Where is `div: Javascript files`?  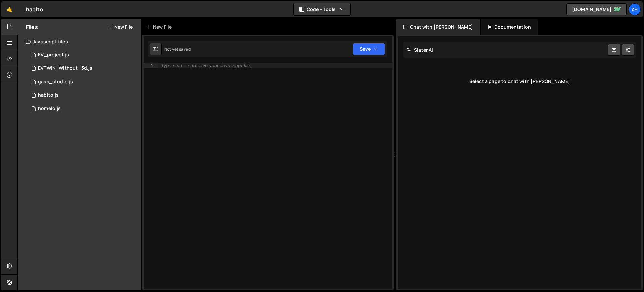 div: Javascript files is located at coordinates (79, 42).